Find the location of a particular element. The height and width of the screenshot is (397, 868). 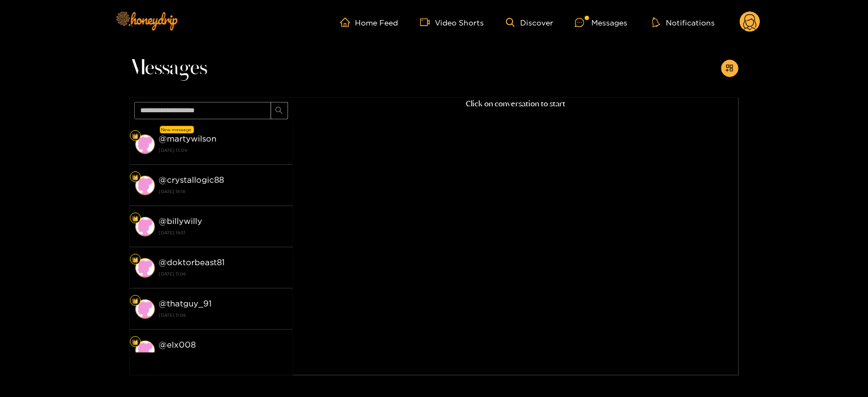

p: Click on conversation to start is located at coordinates (516, 104).